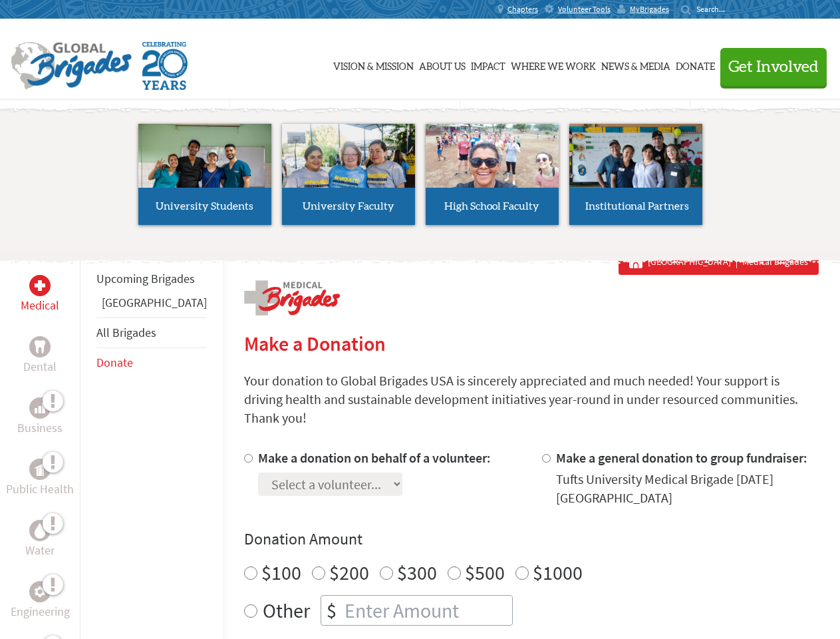 The image size is (840, 639). What do you see at coordinates (40, 469) in the screenshot?
I see `img: Public Health` at bounding box center [40, 469].